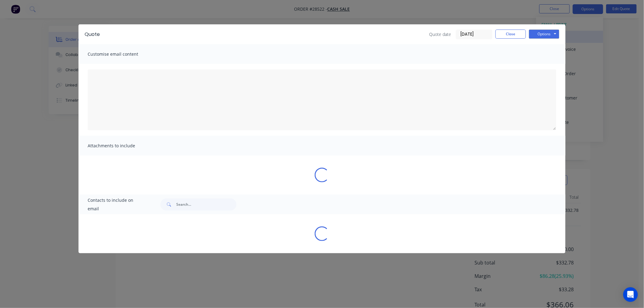 This screenshot has height=308, width=644. What do you see at coordinates (121, 54) in the screenshot?
I see `span: Customise email content` at bounding box center [121, 54].